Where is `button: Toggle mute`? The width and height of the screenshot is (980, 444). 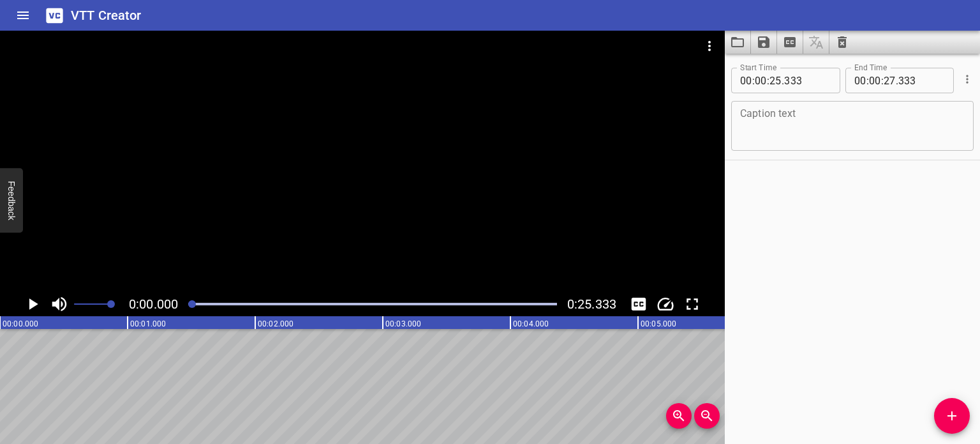 button: Toggle mute is located at coordinates (60, 304).